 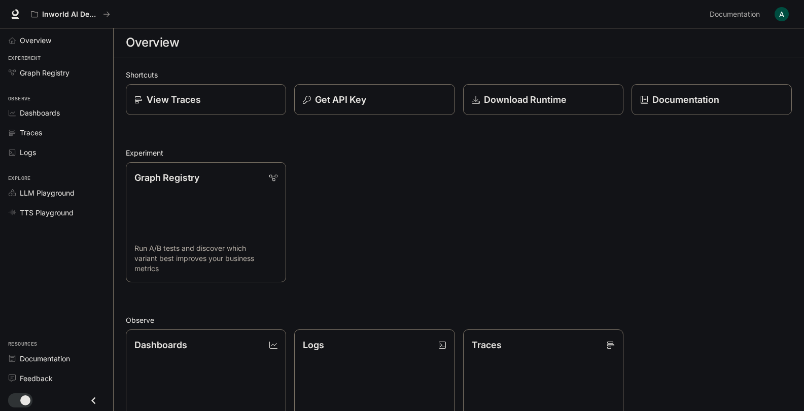 I want to click on p: Logs, so click(x=313, y=345).